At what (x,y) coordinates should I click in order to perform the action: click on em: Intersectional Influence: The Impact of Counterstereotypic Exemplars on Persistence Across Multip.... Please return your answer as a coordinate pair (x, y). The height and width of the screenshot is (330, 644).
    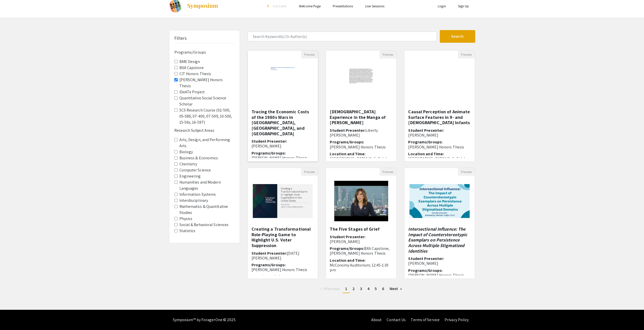
    Looking at the image, I should click on (438, 240).